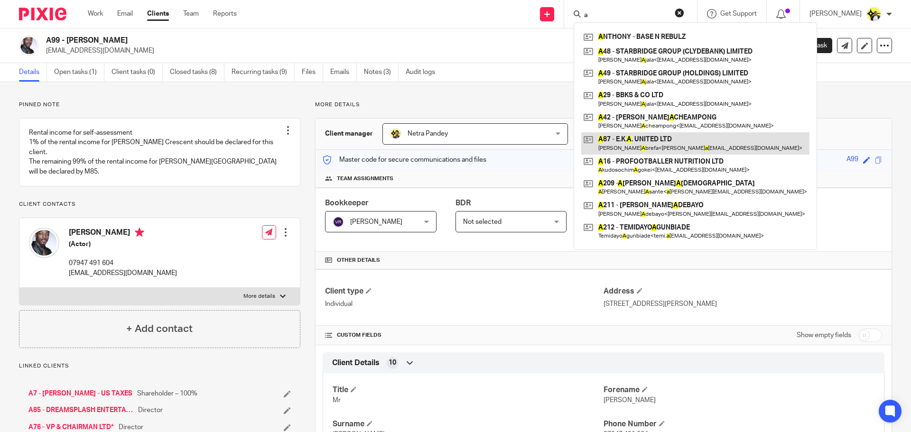 The height and width of the screenshot is (432, 911). What do you see at coordinates (404, 160) in the screenshot?
I see `p: Master code for secure communications and files` at bounding box center [404, 160].